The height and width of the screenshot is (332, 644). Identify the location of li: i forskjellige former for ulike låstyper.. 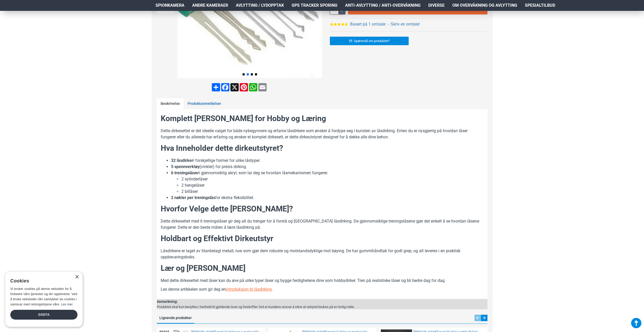
(327, 160).